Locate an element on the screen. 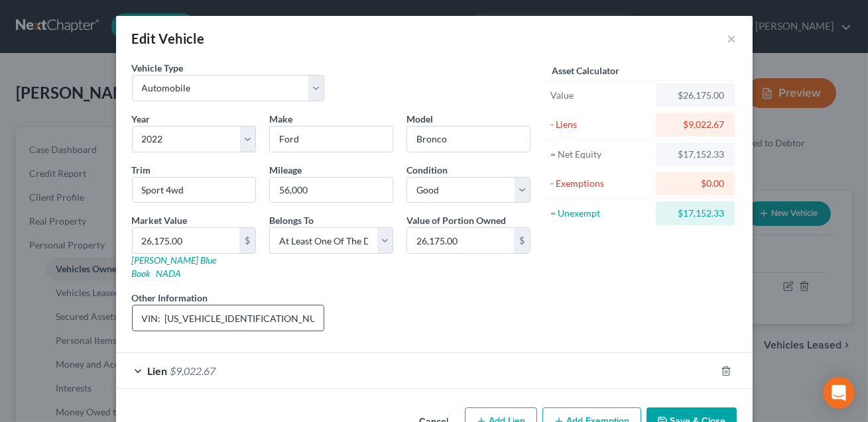  input: ex. Altima is located at coordinates (468, 139).